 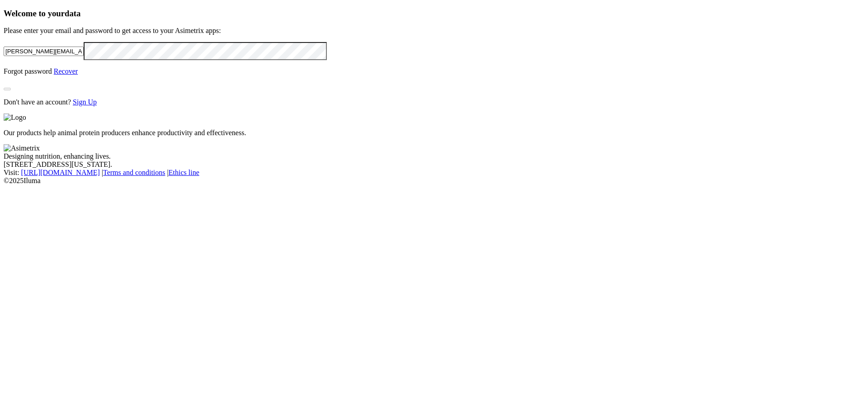 What do you see at coordinates (434, 156) in the screenshot?
I see `div: Designing nutrition, enhancing lives.` at bounding box center [434, 156].